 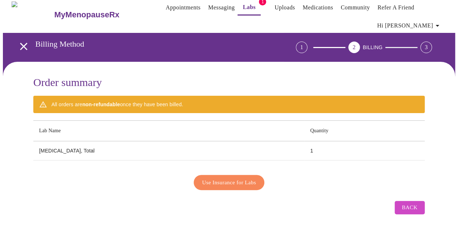 I want to click on div: 1, so click(x=301, y=47).